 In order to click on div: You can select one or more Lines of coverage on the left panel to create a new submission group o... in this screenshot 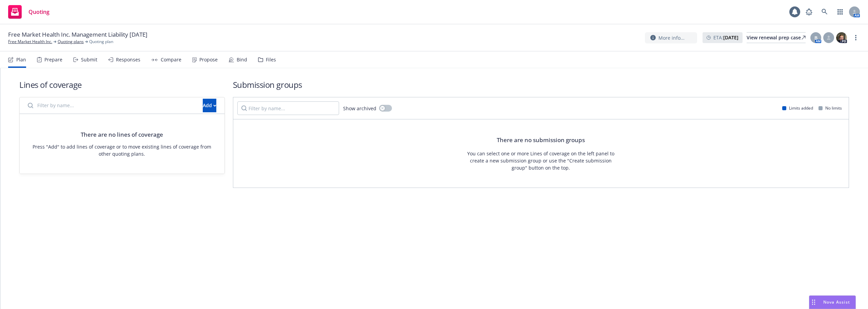, I will do `click(541, 161)`.